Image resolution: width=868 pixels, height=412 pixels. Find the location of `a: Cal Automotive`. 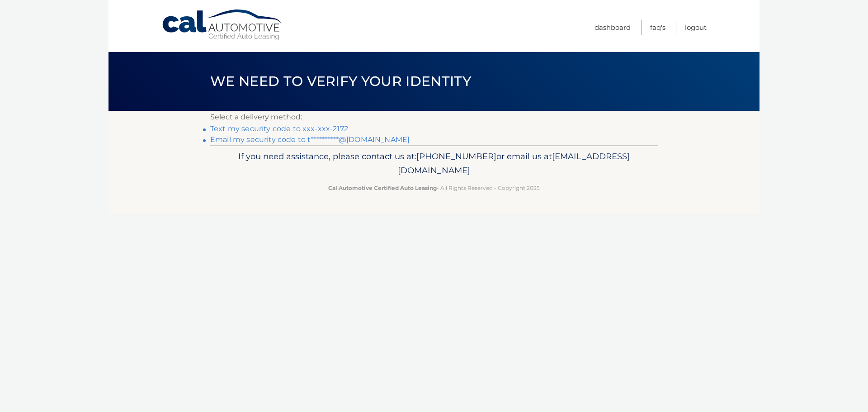

a: Cal Automotive is located at coordinates (222, 25).